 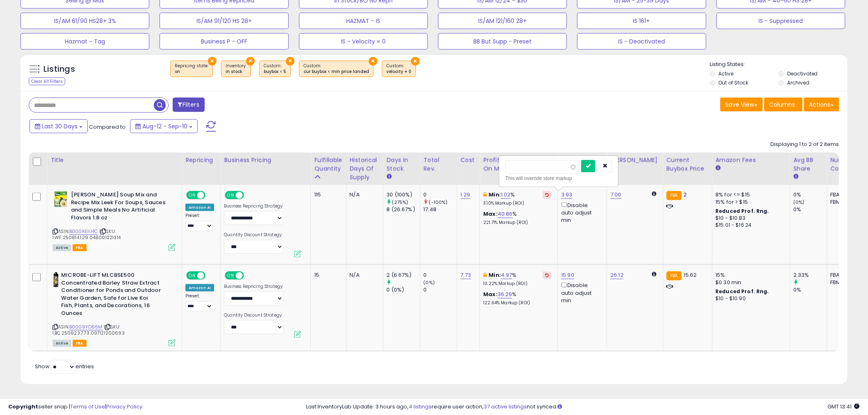 What do you see at coordinates (275, 72) in the screenshot?
I see `div: buybox < 5` at bounding box center [275, 72].